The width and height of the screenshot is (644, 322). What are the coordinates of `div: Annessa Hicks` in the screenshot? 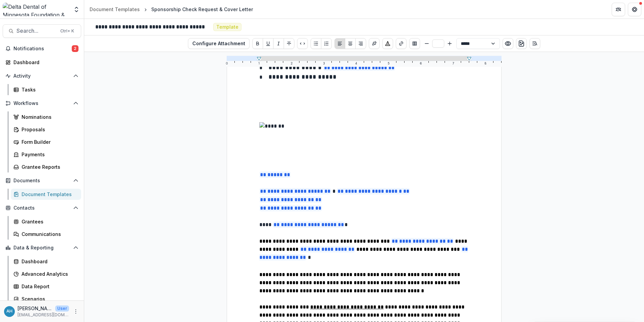 It's located at (10, 311).